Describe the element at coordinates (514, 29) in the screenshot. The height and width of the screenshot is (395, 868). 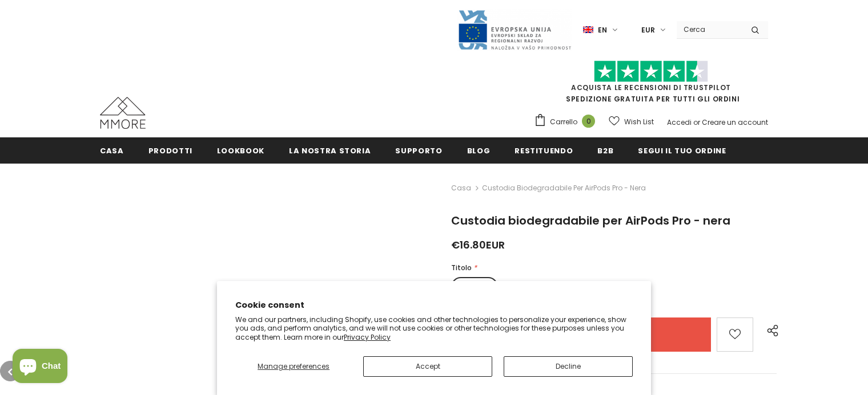
I see `a: Javni Razpis` at that location.